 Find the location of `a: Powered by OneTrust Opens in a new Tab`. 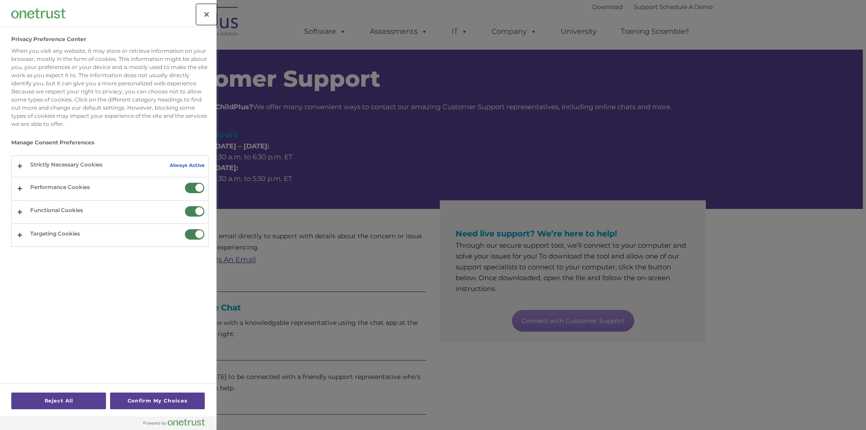

a: Powered by OneTrust Opens in a new Tab is located at coordinates (178, 424).